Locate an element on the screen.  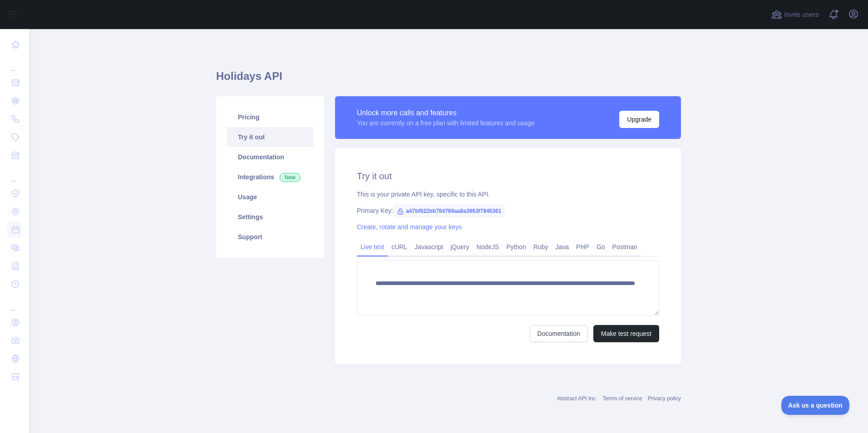
a: Live test is located at coordinates (372, 247).